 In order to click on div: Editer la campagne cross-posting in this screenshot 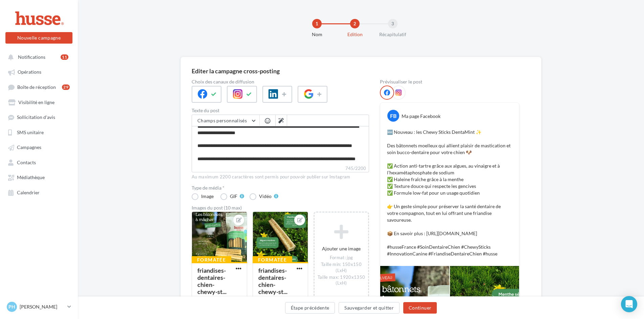, I will do `click(235, 71)`.